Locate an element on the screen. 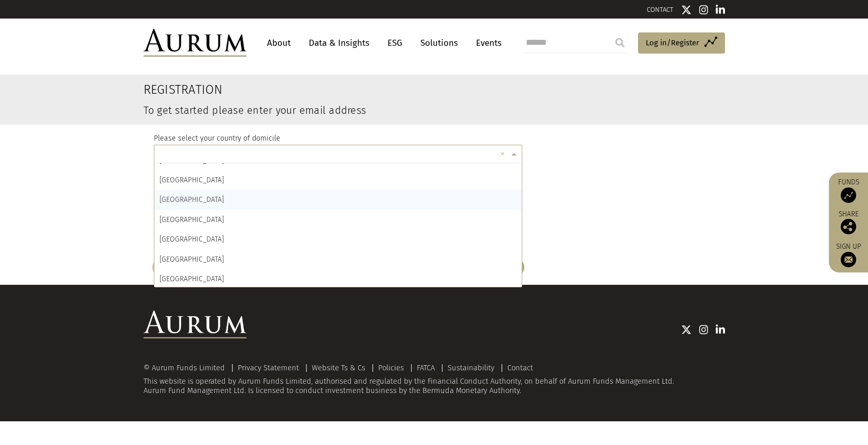 Image resolution: width=868 pixels, height=445 pixels. a: Contact is located at coordinates (520, 368).